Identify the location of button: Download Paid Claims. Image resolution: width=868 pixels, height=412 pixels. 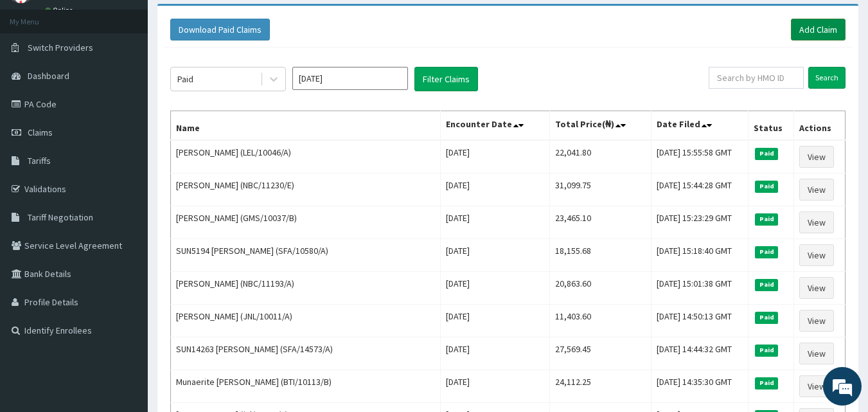
(220, 30).